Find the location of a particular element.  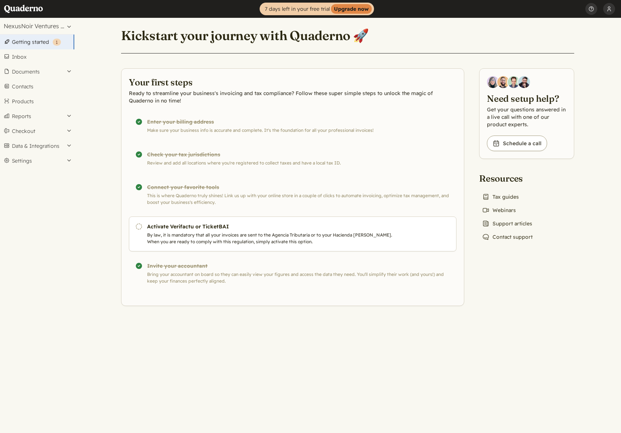

a: Activate Verifactu or TicketBAI By law, it is mandatory that all your invoices are sent to the Ag... is located at coordinates (293, 234).